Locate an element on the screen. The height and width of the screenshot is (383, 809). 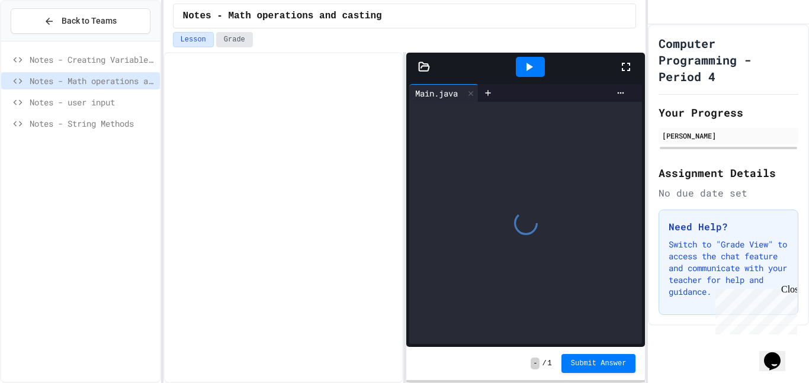
span: Notes - String Methods is located at coordinates (92, 123).